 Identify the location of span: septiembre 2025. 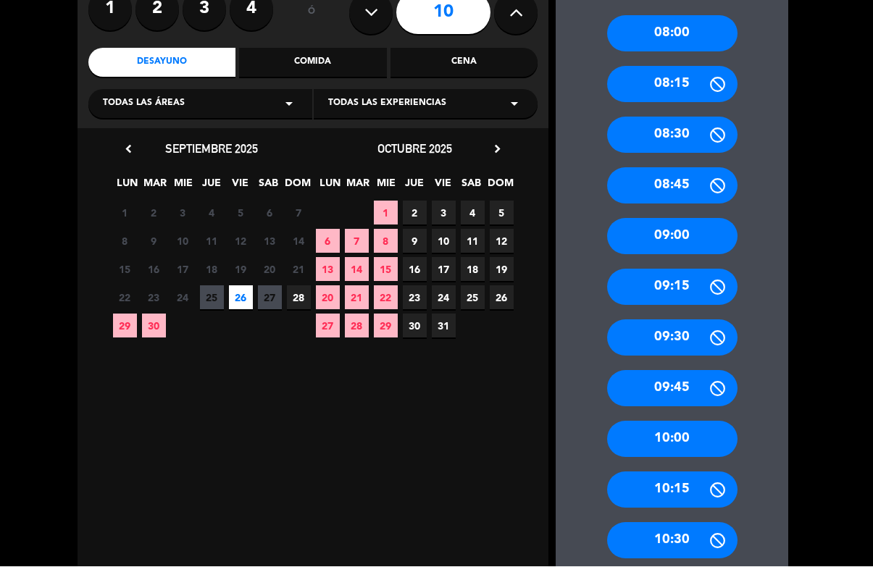
(211, 149).